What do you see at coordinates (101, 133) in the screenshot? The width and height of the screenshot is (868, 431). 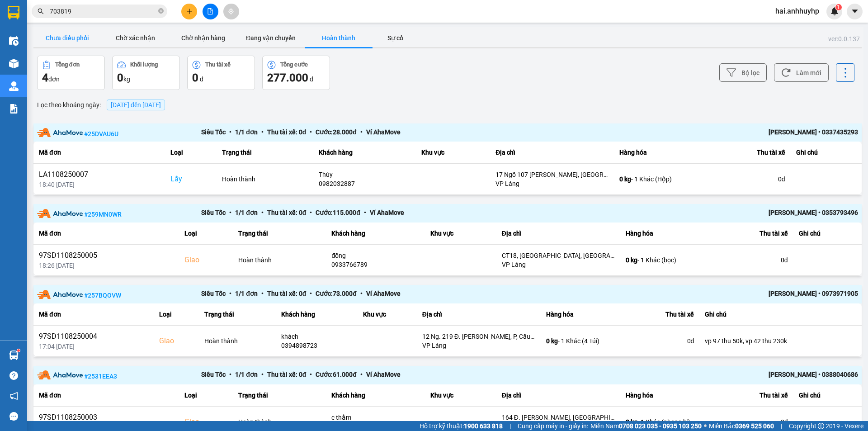 I see `span: # 25DVAU6U` at bounding box center [101, 133].